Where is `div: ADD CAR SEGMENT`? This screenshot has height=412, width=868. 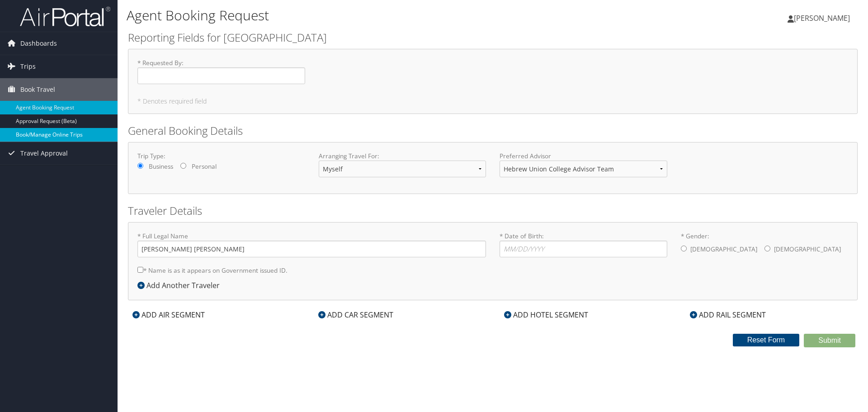
div: ADD CAR SEGMENT is located at coordinates (356, 315).